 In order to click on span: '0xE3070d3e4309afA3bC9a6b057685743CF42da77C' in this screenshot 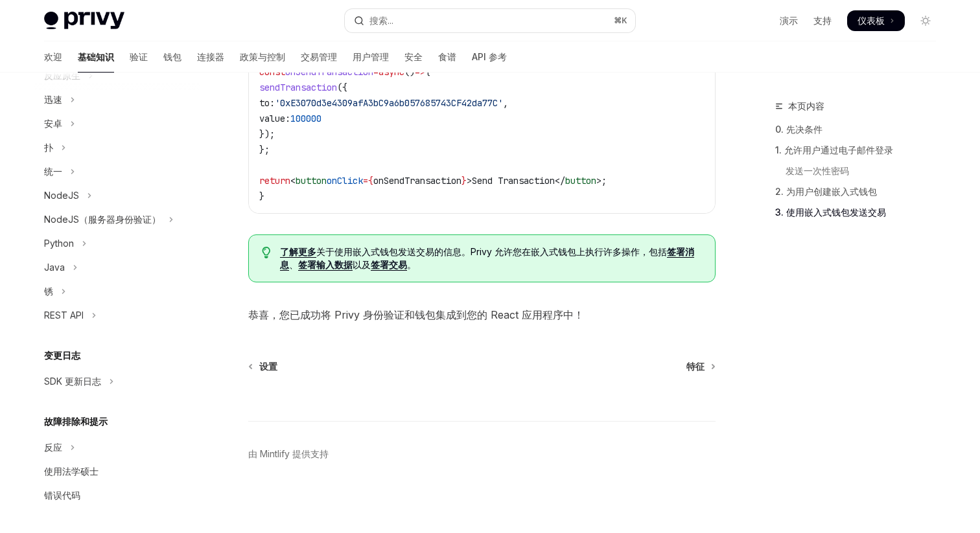, I will do `click(389, 103)`.